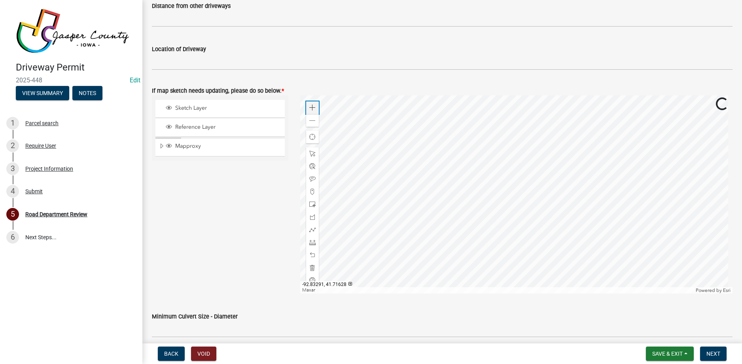 The width and height of the screenshot is (742, 364). What do you see at coordinates (171, 353) in the screenshot?
I see `span: Back` at bounding box center [171, 353].